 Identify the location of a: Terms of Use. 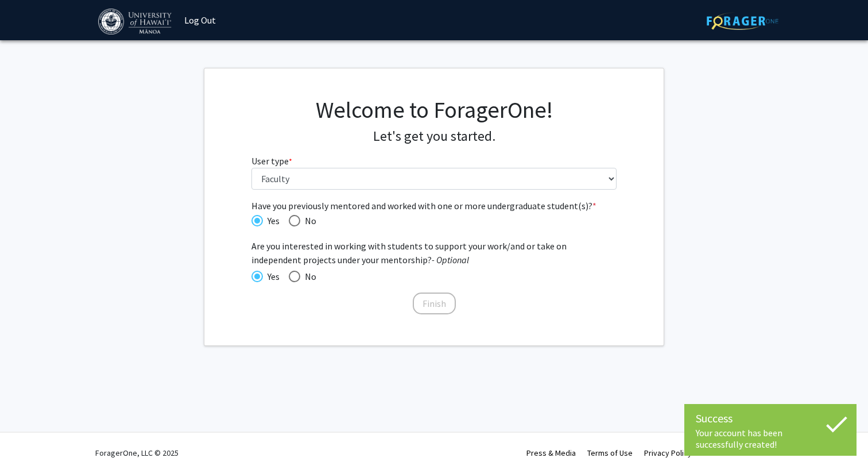
(610, 453).